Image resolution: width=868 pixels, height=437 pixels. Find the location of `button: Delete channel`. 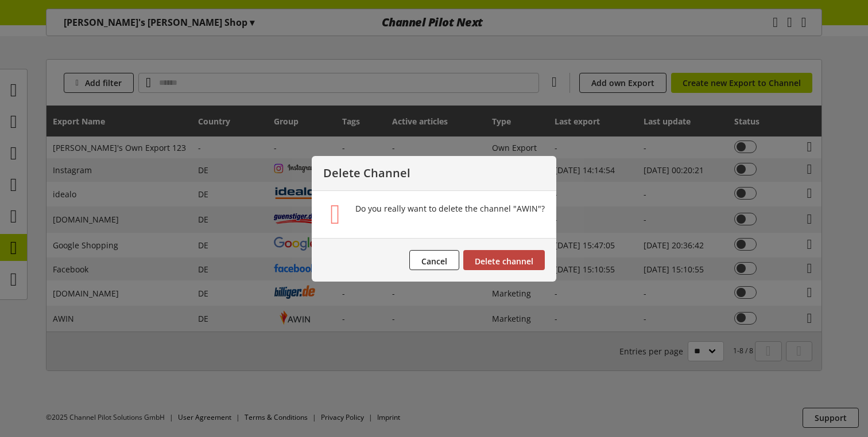

button: Delete channel is located at coordinates (504, 260).